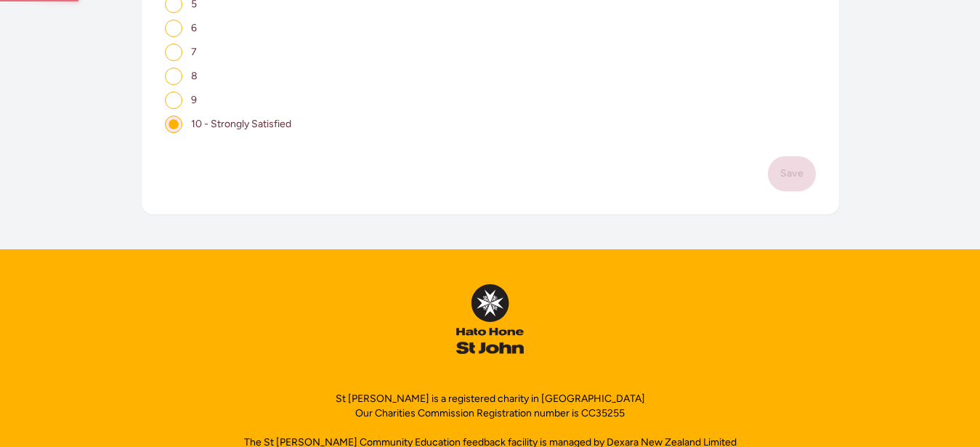  I want to click on span: 8, so click(194, 76).